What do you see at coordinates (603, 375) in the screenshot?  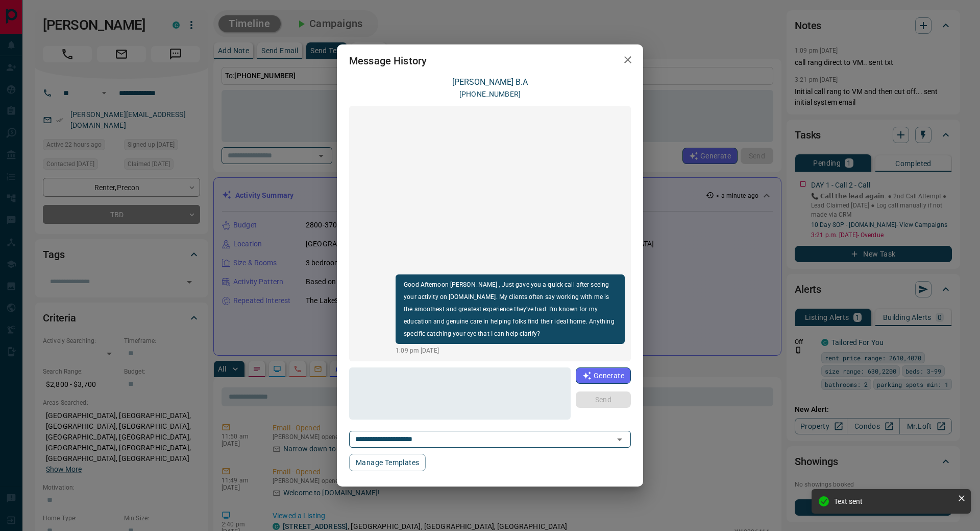 I see `button: Generate` at bounding box center [603, 375].